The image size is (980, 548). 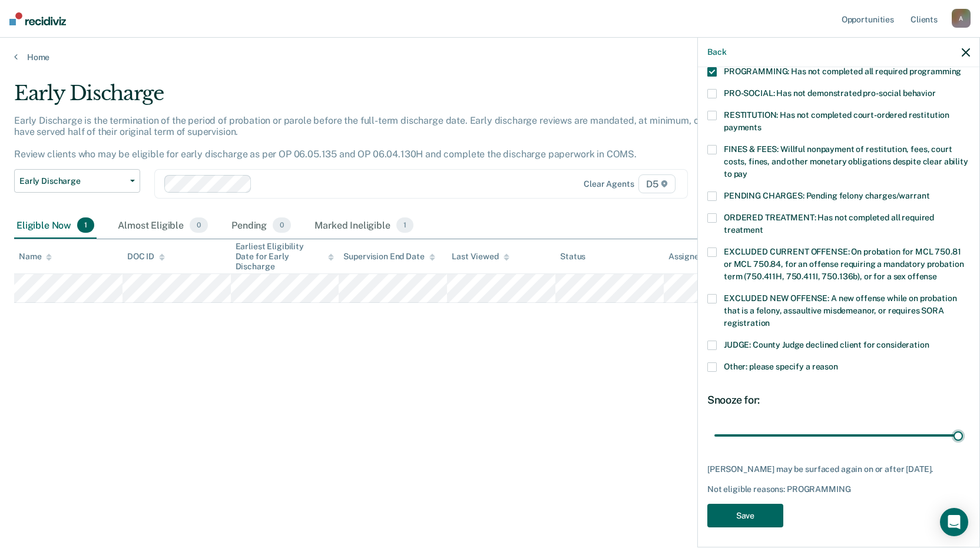 I want to click on span: Early Discharge, so click(x=72, y=181).